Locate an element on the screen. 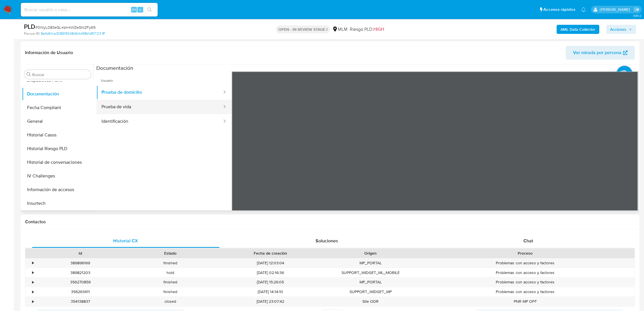 Image resolution: width=644 pixels, height=311 pixels. b: PLD is located at coordinates (29, 27).